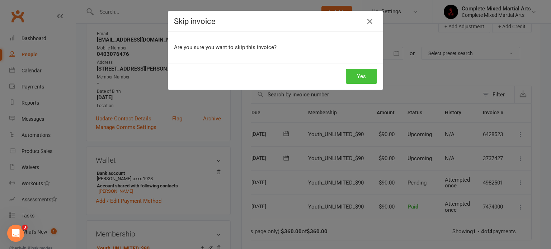  Describe the element at coordinates (361, 76) in the screenshot. I see `button: Yes` at that location.